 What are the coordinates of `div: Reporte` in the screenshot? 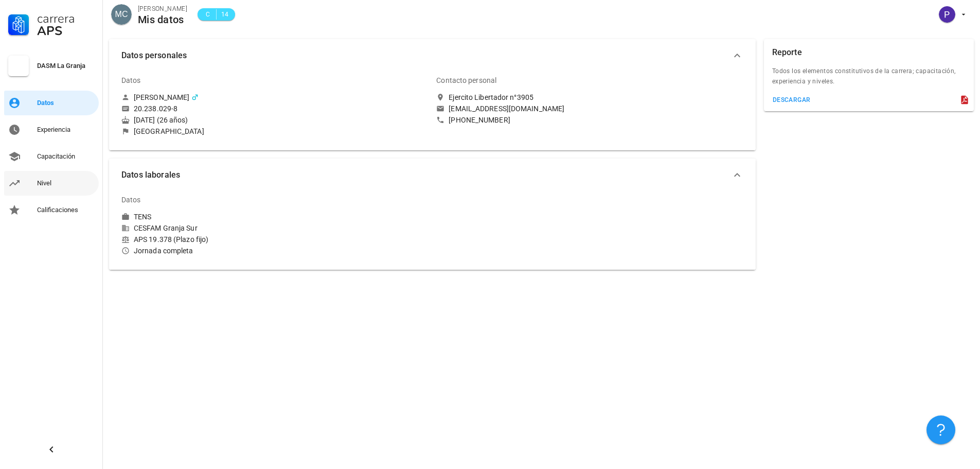 It's located at (787, 52).